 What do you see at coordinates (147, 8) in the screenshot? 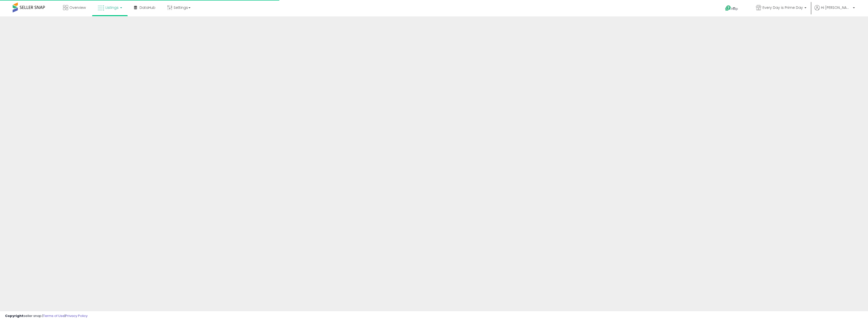
I see `span: DataHub` at bounding box center [147, 8].